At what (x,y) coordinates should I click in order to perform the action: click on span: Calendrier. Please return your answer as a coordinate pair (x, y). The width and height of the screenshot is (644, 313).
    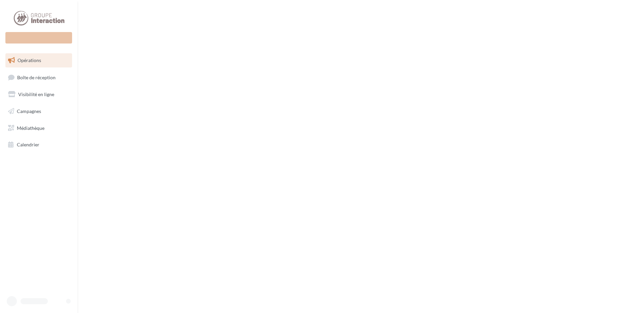
    Looking at the image, I should click on (28, 144).